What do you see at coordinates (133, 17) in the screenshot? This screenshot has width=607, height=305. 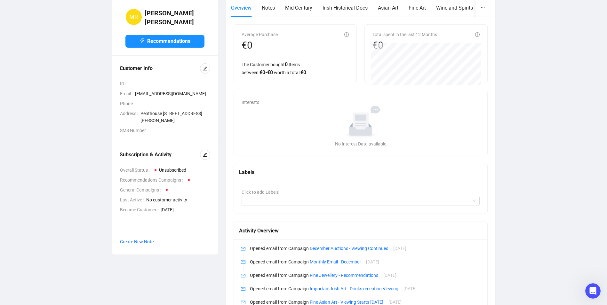 I see `span: MR` at bounding box center [133, 17].